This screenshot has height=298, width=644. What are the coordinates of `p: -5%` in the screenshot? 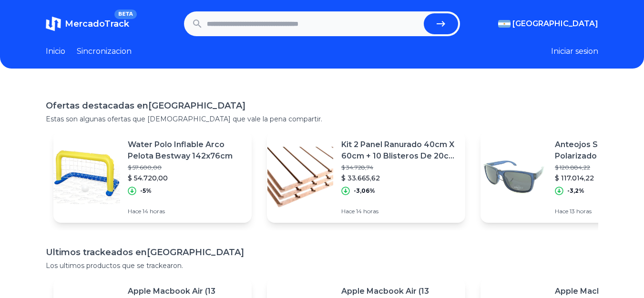 It's located at (145, 191).